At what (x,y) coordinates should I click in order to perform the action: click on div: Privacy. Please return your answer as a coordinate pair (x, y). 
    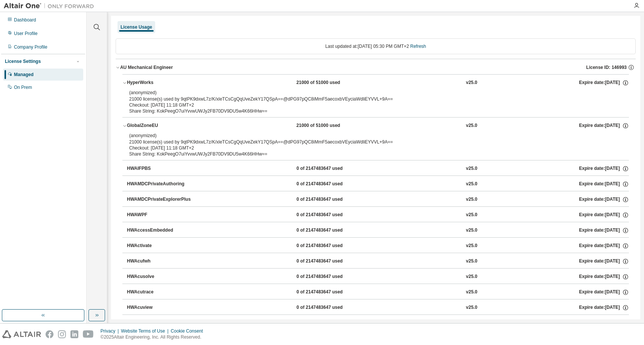
    Looking at the image, I should click on (111, 331).